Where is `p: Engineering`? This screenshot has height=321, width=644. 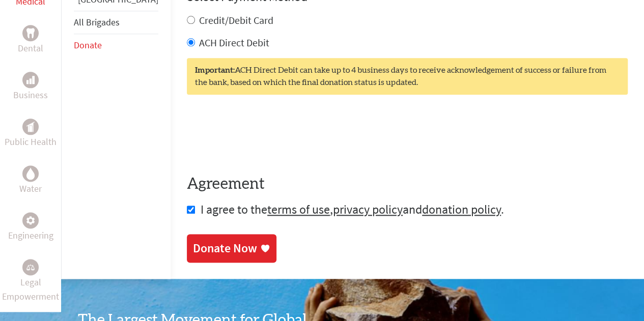 p: Engineering is located at coordinates (31, 235).